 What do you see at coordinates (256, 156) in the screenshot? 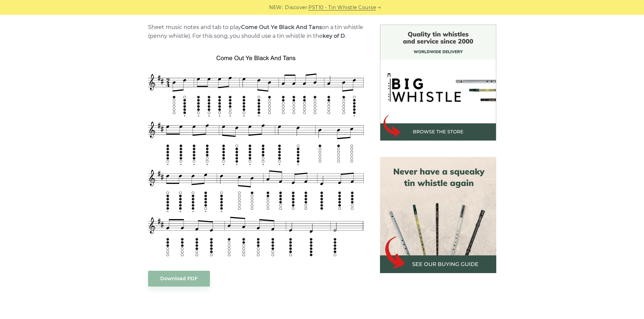
I see `img: Black And Tans Tin Whistle Tab & Sheet Music` at bounding box center [256, 156].